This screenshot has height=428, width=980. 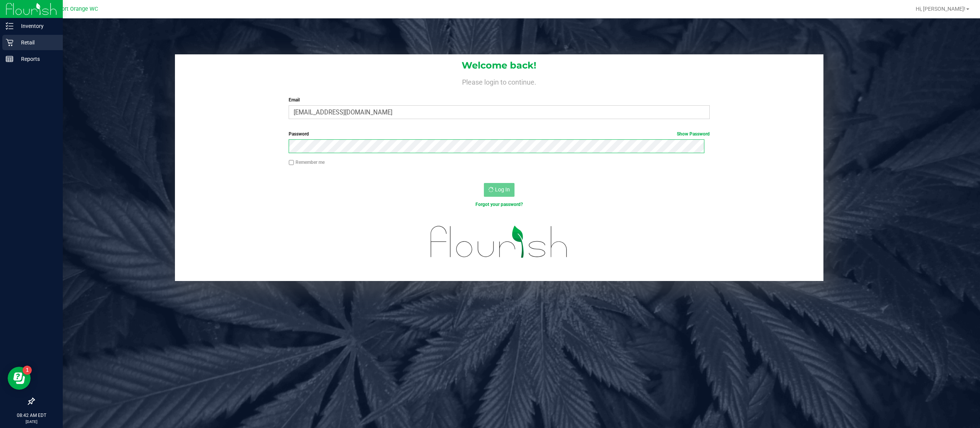 I want to click on a: Show Password, so click(x=693, y=134).